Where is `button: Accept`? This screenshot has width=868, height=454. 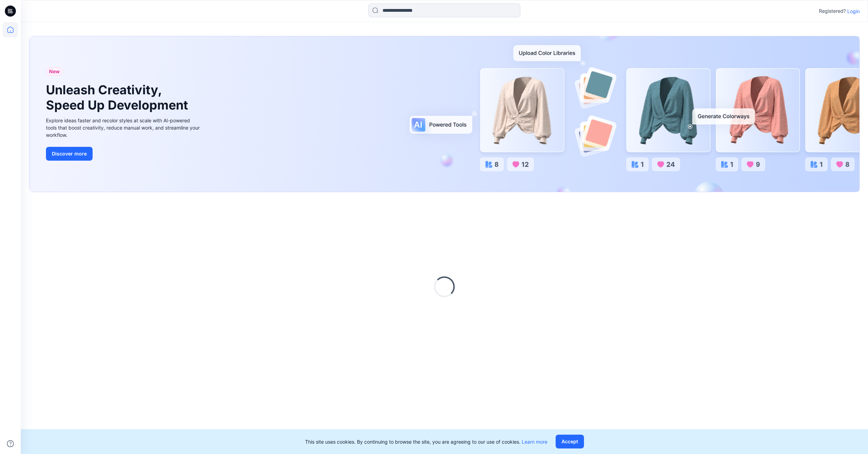
button: Accept is located at coordinates (570, 441).